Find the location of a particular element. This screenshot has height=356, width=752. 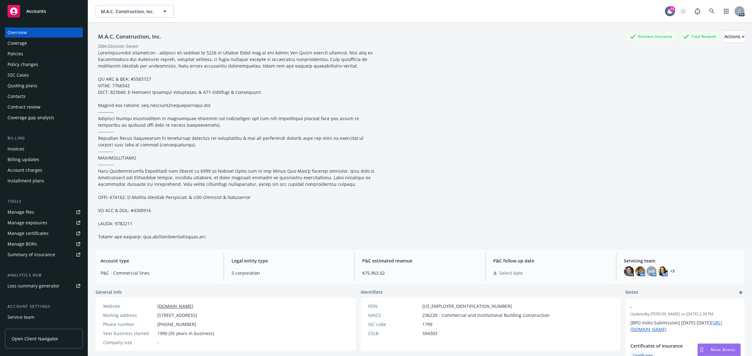

a: Sales relationships is located at coordinates (44, 328).